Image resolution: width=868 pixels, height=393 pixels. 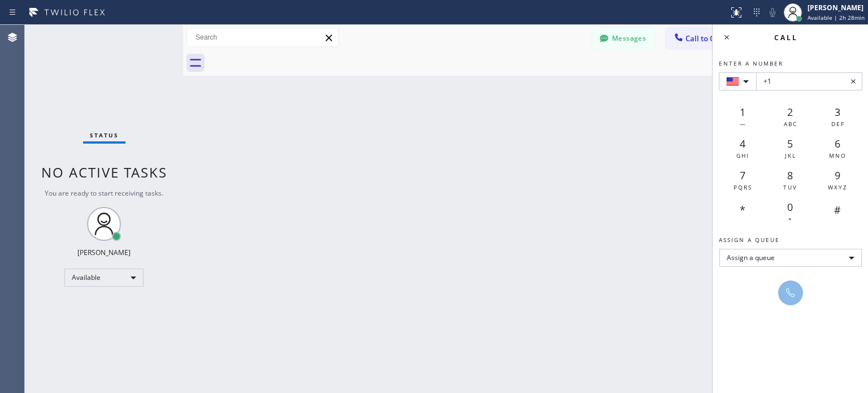 What do you see at coordinates (773, 12) in the screenshot?
I see `button: Mute` at bounding box center [773, 12].